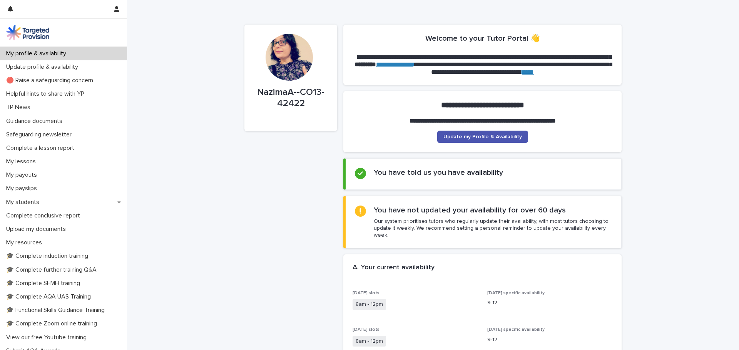  Describe the element at coordinates (393, 268) in the screenshot. I see `h2: A. Your current availability` at that location.